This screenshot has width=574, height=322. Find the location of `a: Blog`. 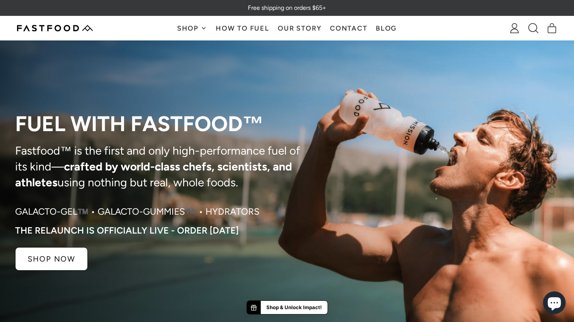

a: Blog is located at coordinates (386, 28).